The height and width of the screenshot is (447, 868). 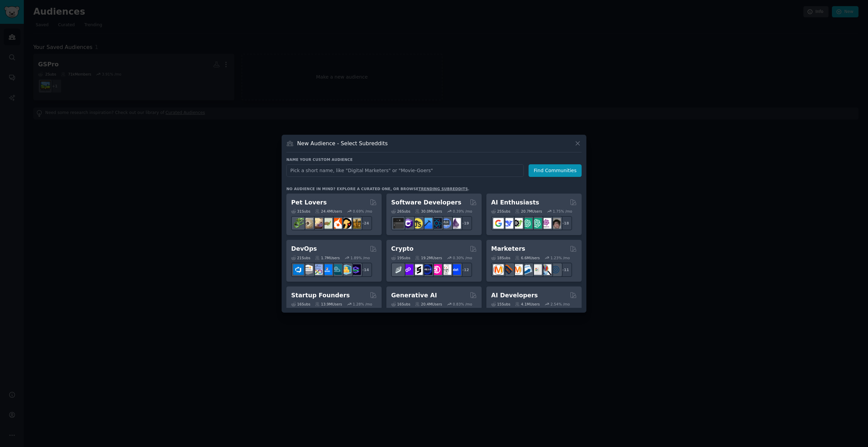 What do you see at coordinates (301, 211) in the screenshot?
I see `div: 31 Sub s` at bounding box center [301, 211].